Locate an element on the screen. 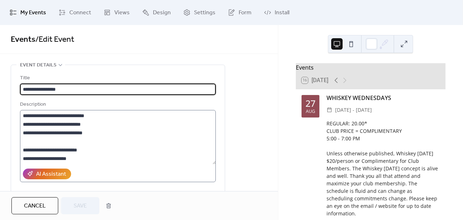 This screenshot has height=220, width=463. span: Connect is located at coordinates (80, 13).